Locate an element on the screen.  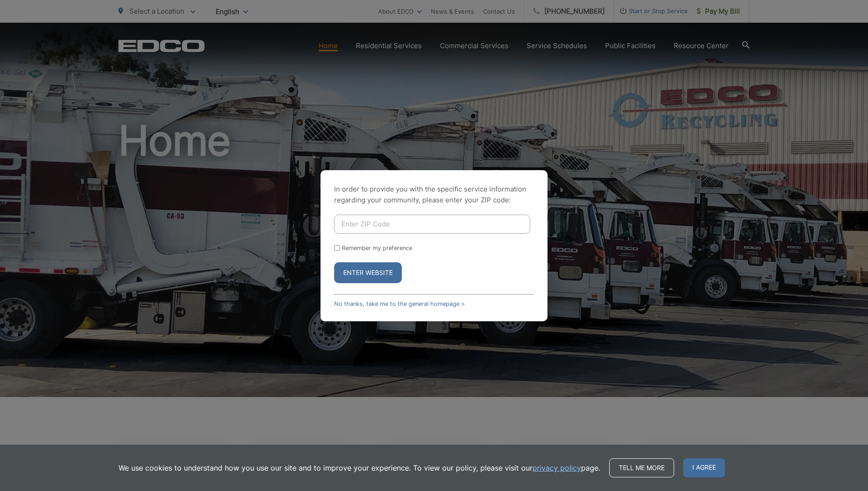
a: Tell me more is located at coordinates (642, 468).